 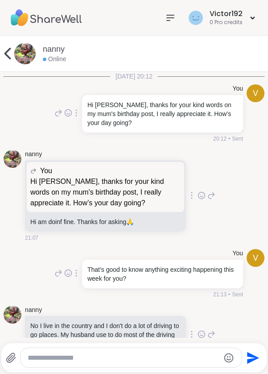 What do you see at coordinates (226, 22) in the screenshot?
I see `div: 0 Pro credits` at bounding box center [226, 22].